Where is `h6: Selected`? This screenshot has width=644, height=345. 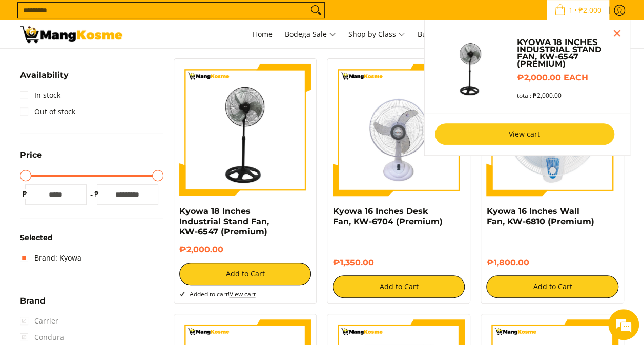 h6: Selected is located at coordinates (91, 238).